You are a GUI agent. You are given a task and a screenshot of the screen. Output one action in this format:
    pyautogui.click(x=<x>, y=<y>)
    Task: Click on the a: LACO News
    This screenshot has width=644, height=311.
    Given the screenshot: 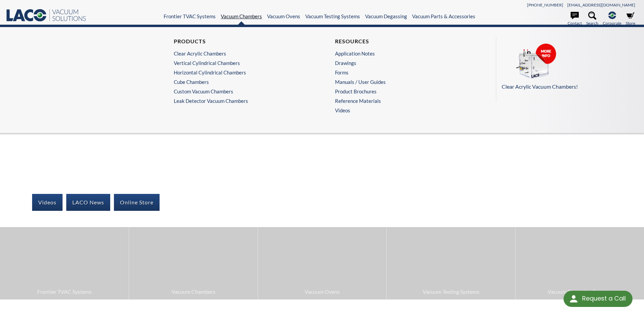 What is the action you would take?
    pyautogui.click(x=88, y=202)
    